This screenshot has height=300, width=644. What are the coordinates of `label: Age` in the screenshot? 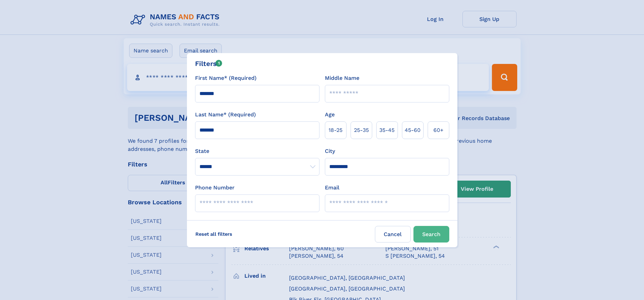 It's located at (330, 115).